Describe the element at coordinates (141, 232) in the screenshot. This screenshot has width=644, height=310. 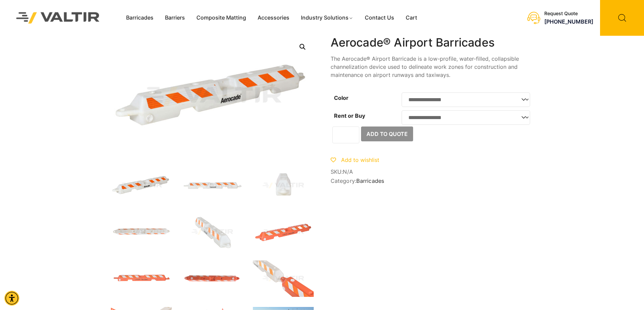
I see `img: text, letter` at that location.